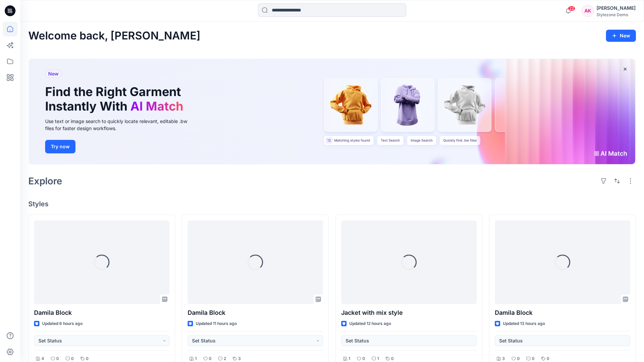 The width and height of the screenshot is (644, 362). I want to click on h2: Explore, so click(45, 181).